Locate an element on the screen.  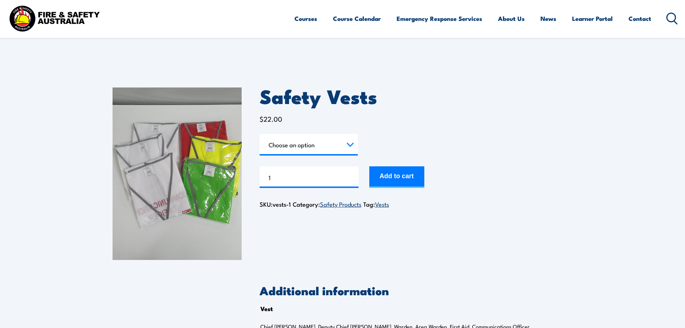
button: Add to cart is located at coordinates (397, 177).